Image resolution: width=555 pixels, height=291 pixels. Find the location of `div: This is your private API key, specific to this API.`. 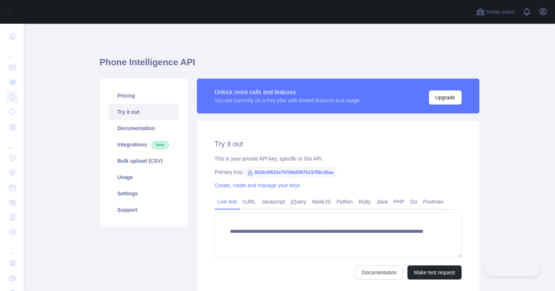

div: This is your private API key, specific to this API. is located at coordinates (338, 159).